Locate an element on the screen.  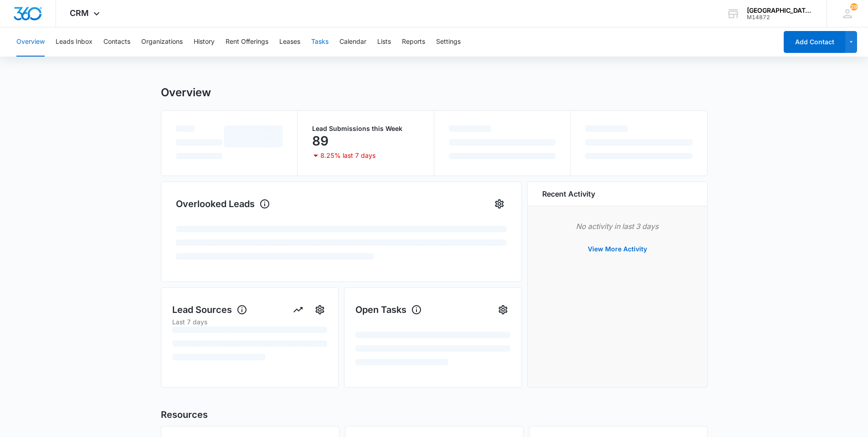
button: Organizations is located at coordinates (162, 42).